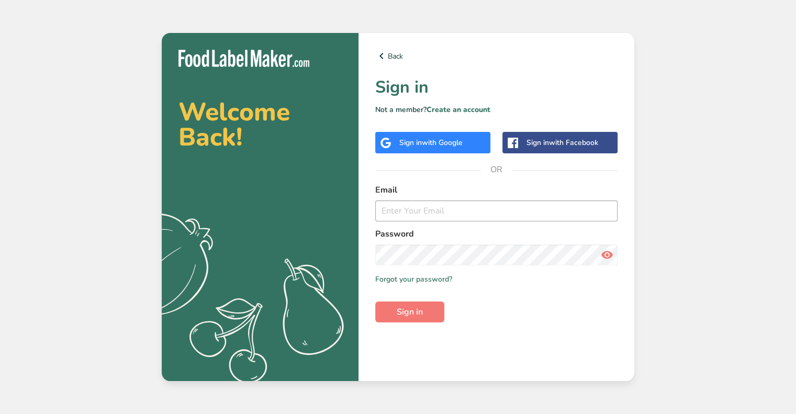 This screenshot has width=796, height=414. I want to click on p: Not a member?, so click(496, 109).